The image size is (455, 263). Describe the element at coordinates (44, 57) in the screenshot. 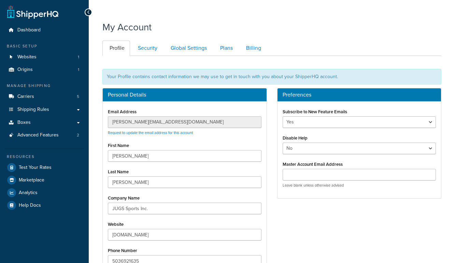

I see `li: Websites` at that location.